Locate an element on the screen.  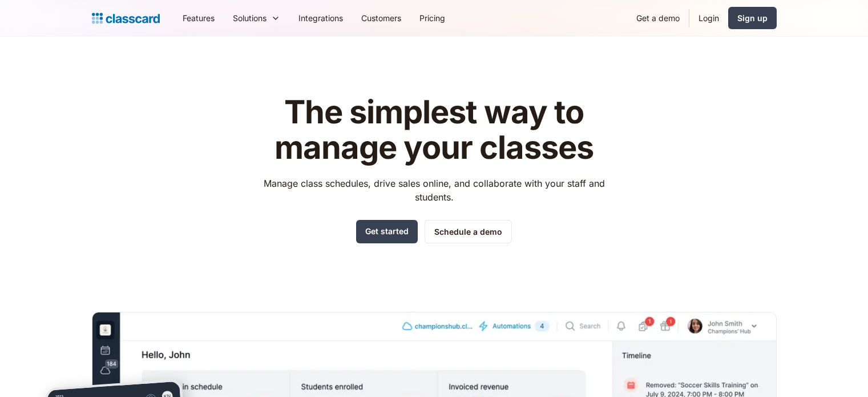
a: Customers is located at coordinates (381, 18).